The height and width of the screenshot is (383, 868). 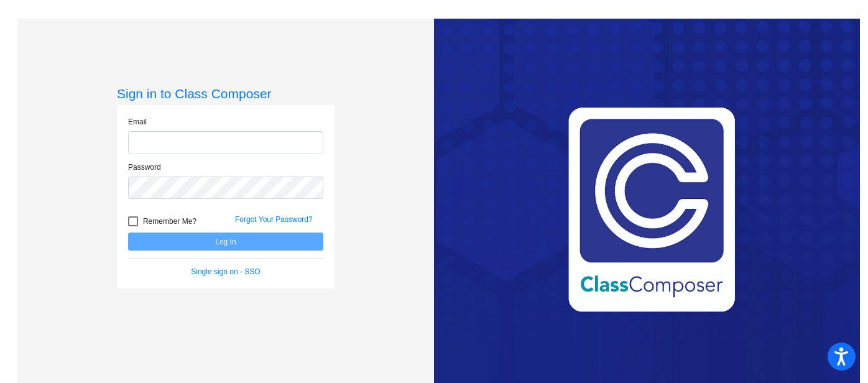 What do you see at coordinates (226, 94) in the screenshot?
I see `h3: Sign in to Class Composer` at bounding box center [226, 94].